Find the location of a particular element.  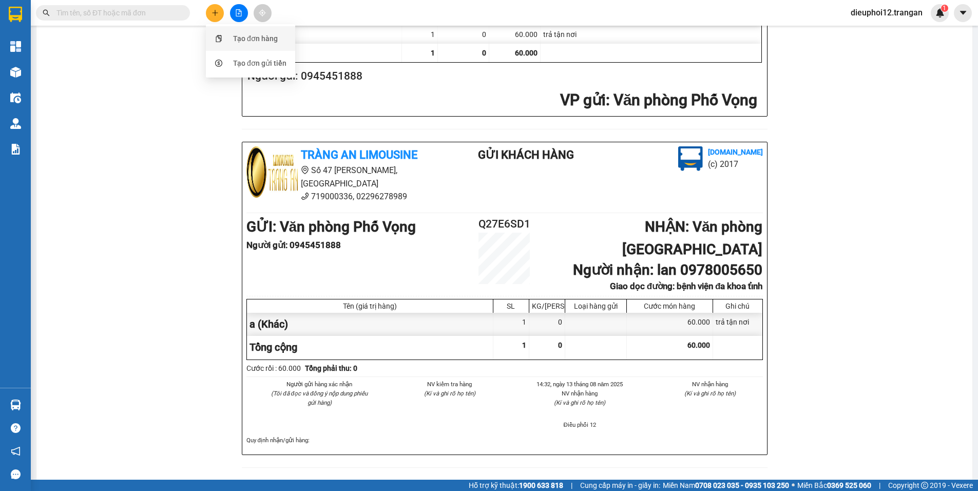

strong: 0369 525 060 is located at coordinates (849, 485).